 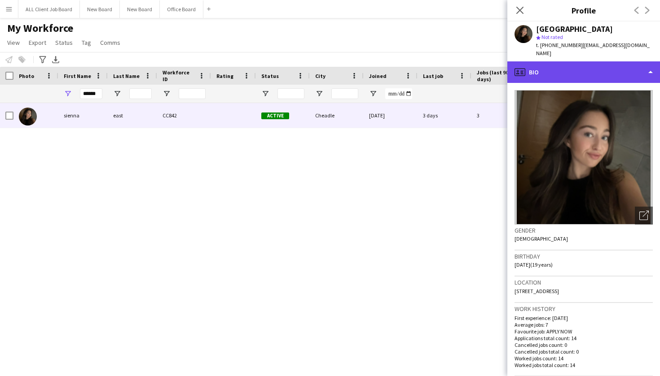 What do you see at coordinates (86, 43) in the screenshot?
I see `span: Tag` at bounding box center [86, 43].